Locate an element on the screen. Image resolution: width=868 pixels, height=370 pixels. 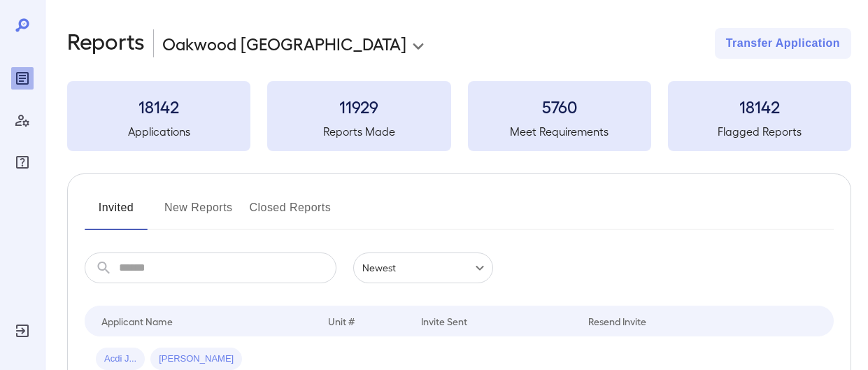
button: Transfer Application is located at coordinates (783, 44).